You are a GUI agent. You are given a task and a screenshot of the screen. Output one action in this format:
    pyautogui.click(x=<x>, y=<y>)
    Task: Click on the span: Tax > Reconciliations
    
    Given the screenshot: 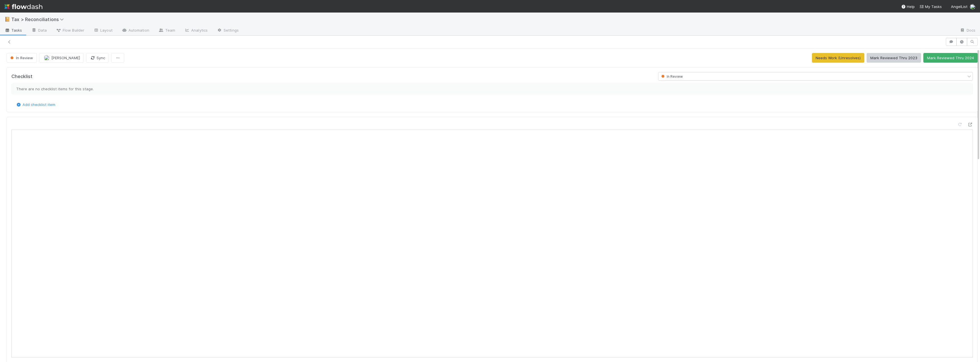 What is the action you would take?
    pyautogui.click(x=39, y=19)
    